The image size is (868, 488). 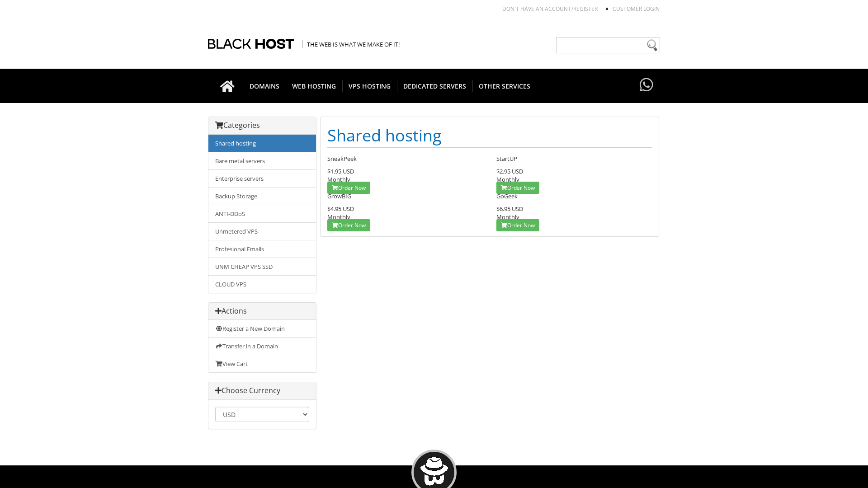 What do you see at coordinates (262, 214) in the screenshot?
I see `a: ANTI-DDoS` at bounding box center [262, 214].